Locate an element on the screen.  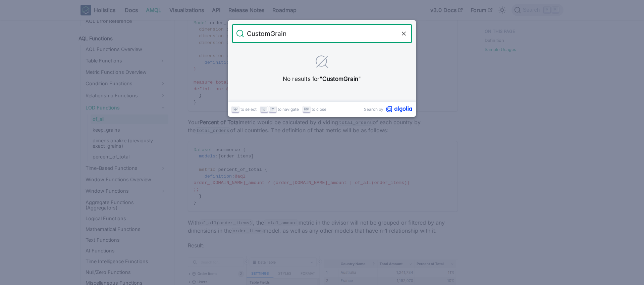
span: to select is located at coordinates (248, 109).